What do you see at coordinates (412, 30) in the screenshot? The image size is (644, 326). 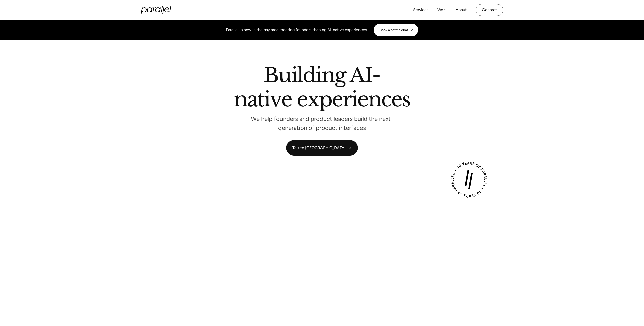 I see `img: CTA arrow image` at bounding box center [412, 30].